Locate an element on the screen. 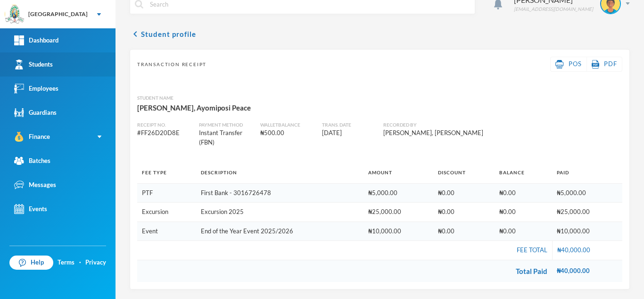  a: Help is located at coordinates (31, 262).